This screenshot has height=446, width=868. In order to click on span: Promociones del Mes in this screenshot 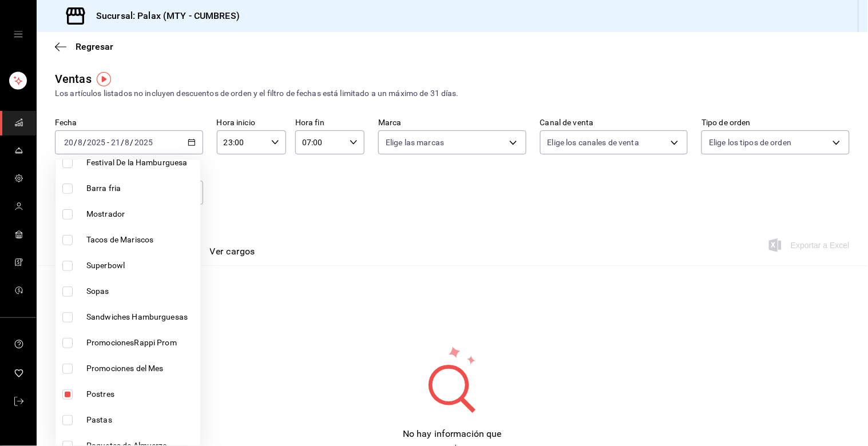, I will do `click(141, 368)`.